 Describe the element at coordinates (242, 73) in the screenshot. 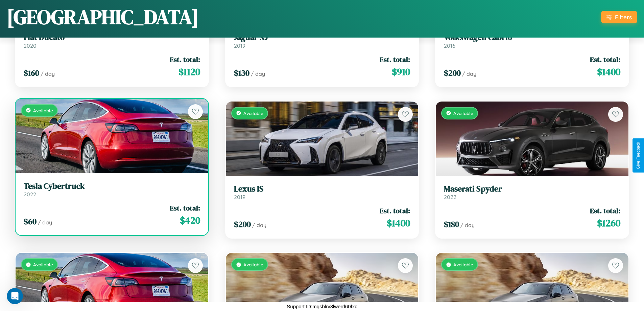

I see `span: $ 130` at that location.